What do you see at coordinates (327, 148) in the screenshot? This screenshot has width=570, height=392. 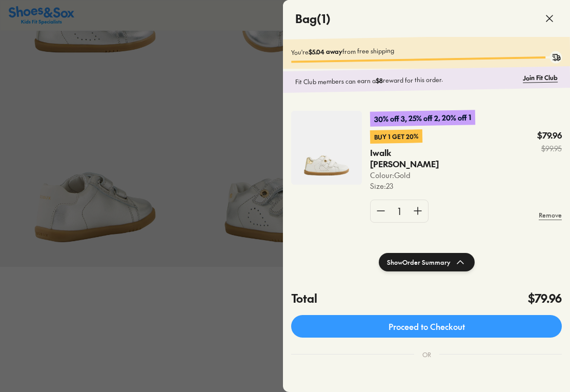 I see `img: 4-551616.jpg` at bounding box center [327, 148].